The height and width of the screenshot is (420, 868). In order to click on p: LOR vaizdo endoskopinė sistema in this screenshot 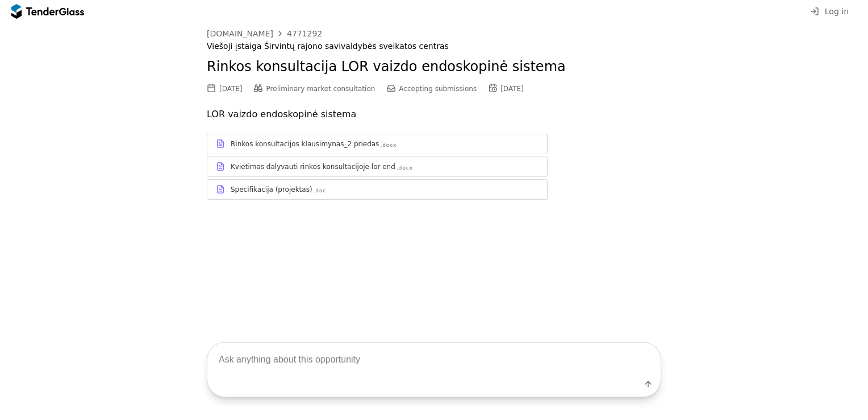, I will do `click(434, 114)`.